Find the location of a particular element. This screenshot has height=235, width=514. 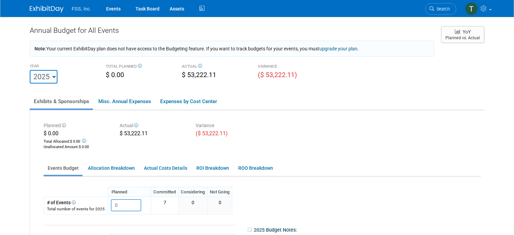

a: Expenses by Cost Center is located at coordinates (188, 101).